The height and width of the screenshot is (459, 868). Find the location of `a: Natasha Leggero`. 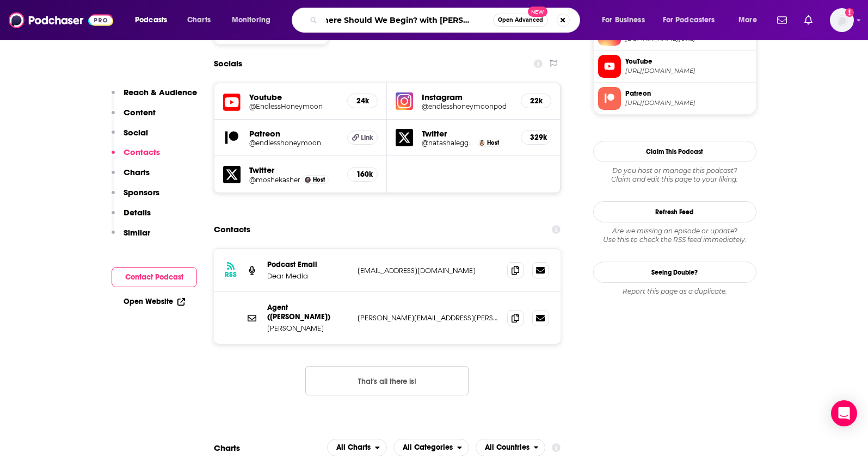

a: Natasha Leggero is located at coordinates (481, 142).